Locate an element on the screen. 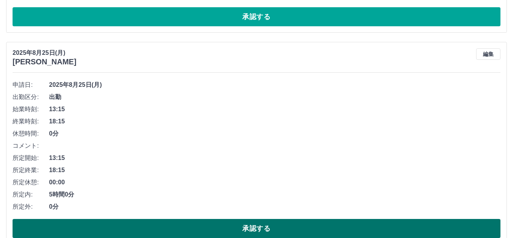 This screenshot has height=238, width=513. p: 2025年8月25日(月) is located at coordinates (44, 53).